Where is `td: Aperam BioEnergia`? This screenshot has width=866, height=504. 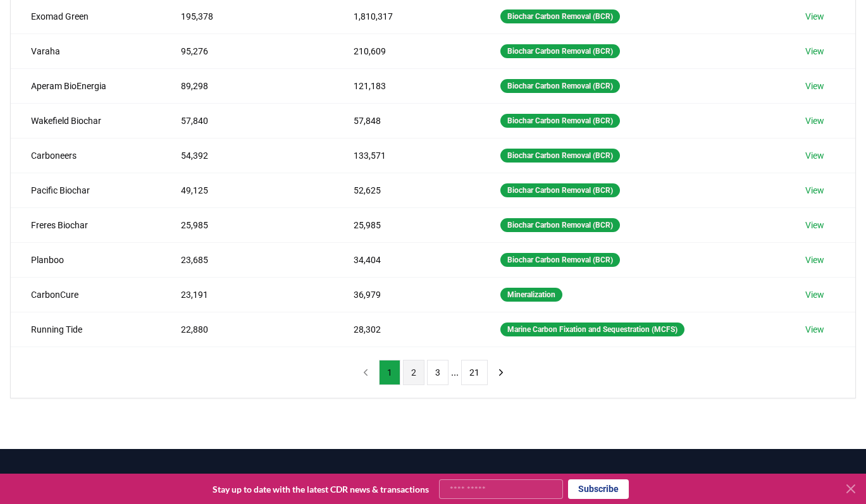
td: Aperam BioEnergia is located at coordinates (85, 85).